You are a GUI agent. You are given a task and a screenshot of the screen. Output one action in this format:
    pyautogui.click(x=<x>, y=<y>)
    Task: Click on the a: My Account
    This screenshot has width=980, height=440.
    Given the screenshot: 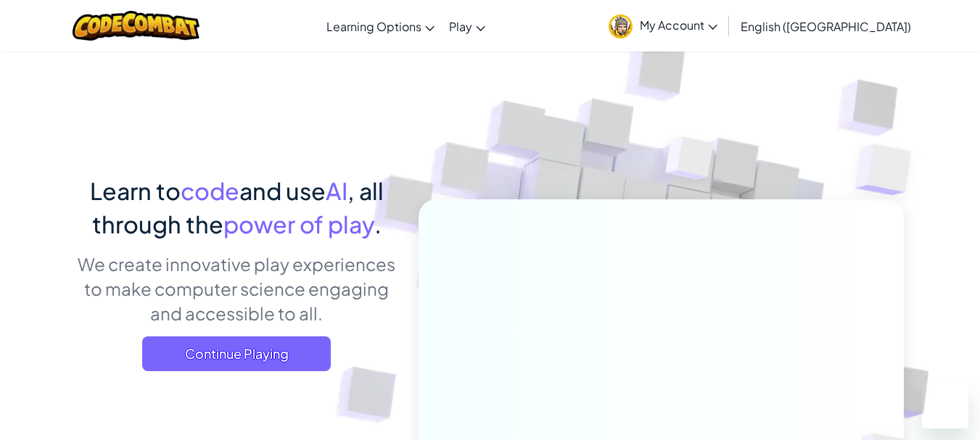 What is the action you would take?
    pyautogui.click(x=663, y=25)
    